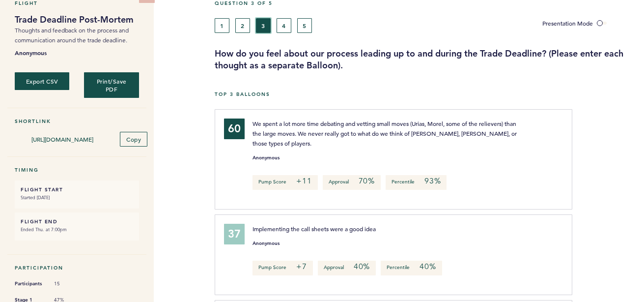 The width and height of the screenshot is (644, 302). What do you see at coordinates (314, 229) in the screenshot?
I see `span: Implementing the call sheets were a good idea` at bounding box center [314, 229].